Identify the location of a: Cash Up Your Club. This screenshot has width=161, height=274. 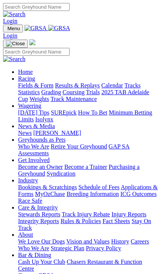
(41, 261).